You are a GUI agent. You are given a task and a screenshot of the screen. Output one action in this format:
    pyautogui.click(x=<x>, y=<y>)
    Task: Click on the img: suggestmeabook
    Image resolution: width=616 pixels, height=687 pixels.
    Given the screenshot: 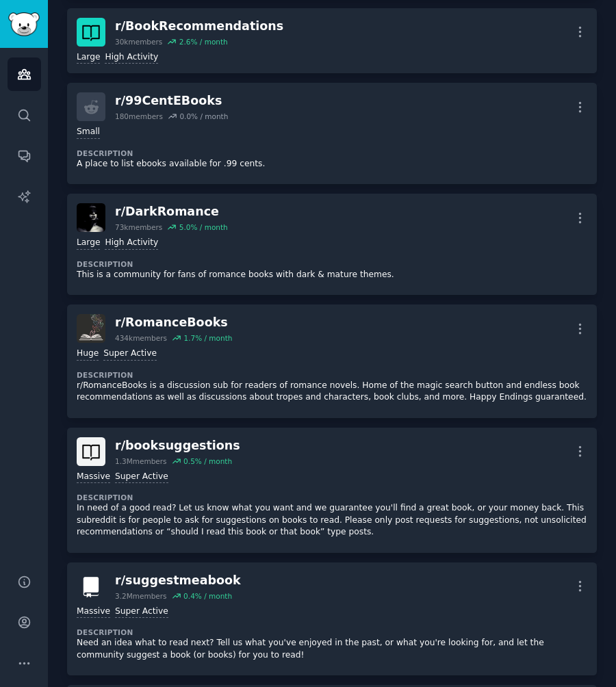 What is the action you would take?
    pyautogui.click(x=91, y=586)
    